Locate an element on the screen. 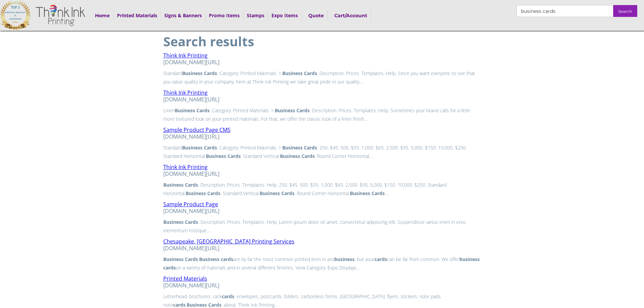  strong: Cart/Account is located at coordinates (350, 16).